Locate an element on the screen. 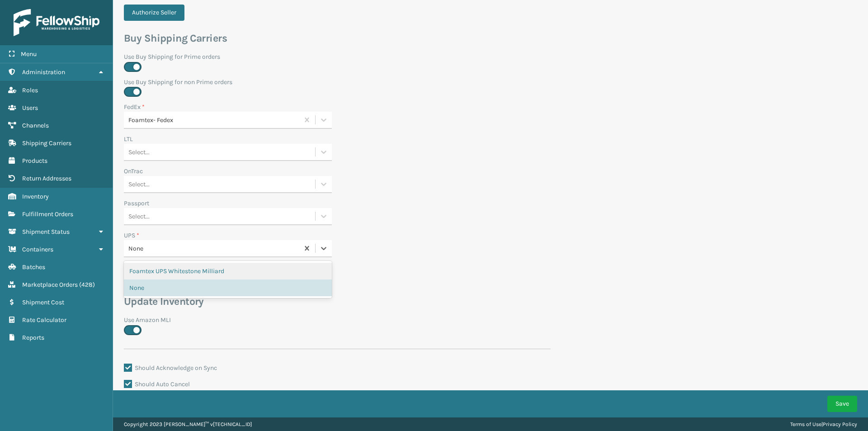  label: LTL is located at coordinates (128, 139).